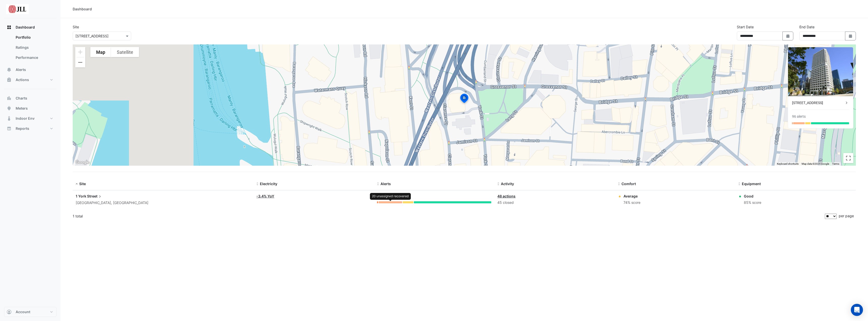 This screenshot has width=868, height=321. What do you see at coordinates (81, 196) in the screenshot?
I see `span: 1 York` at bounding box center [81, 196].